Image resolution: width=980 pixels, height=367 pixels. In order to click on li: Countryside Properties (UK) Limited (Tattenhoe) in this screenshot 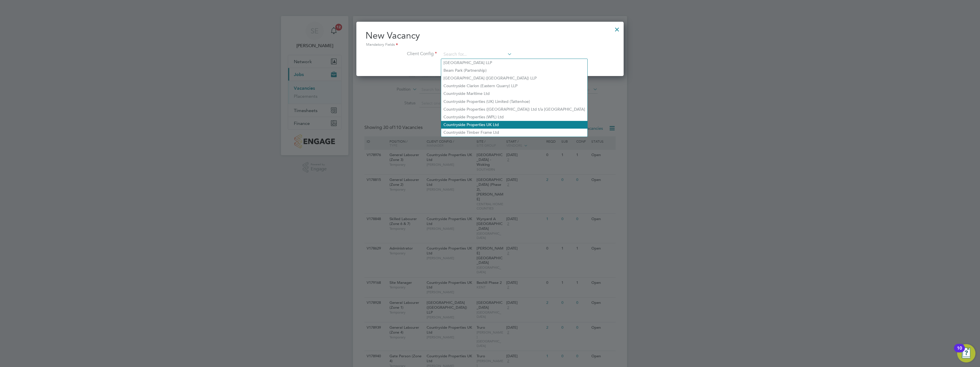, I will do `click(514, 101)`.